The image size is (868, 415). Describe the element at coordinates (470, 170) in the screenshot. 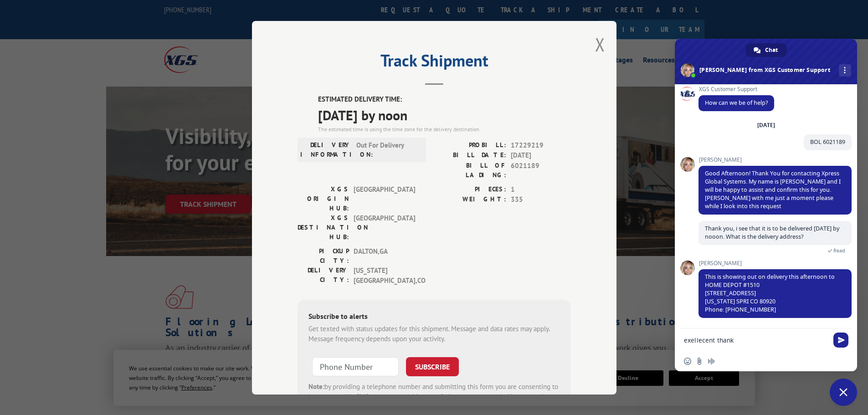

I see `label: BILL OF LADING:` at that location.